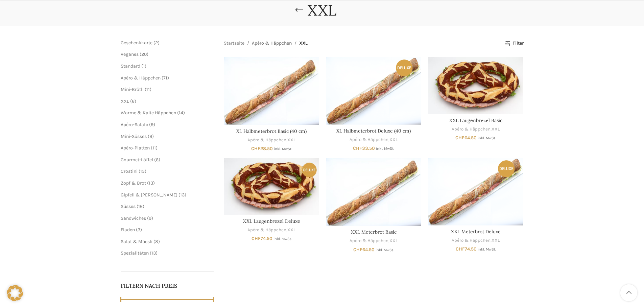 This screenshot has width=644, height=308. I want to click on a: Fladen, so click(128, 229).